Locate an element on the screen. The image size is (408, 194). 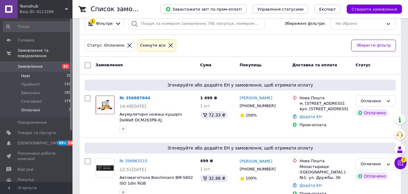
span: Зберегти фільтр is located at coordinates (374, 45).